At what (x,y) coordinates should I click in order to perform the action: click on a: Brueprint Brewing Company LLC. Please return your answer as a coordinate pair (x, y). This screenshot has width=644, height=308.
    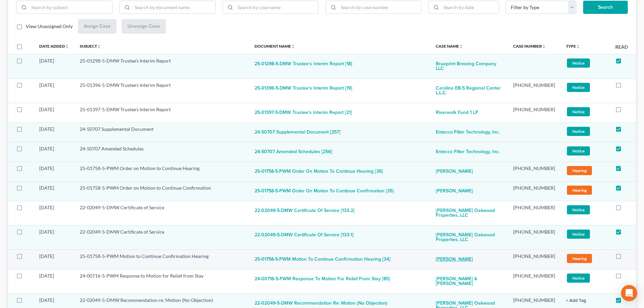
    Looking at the image, I should click on (469, 67).